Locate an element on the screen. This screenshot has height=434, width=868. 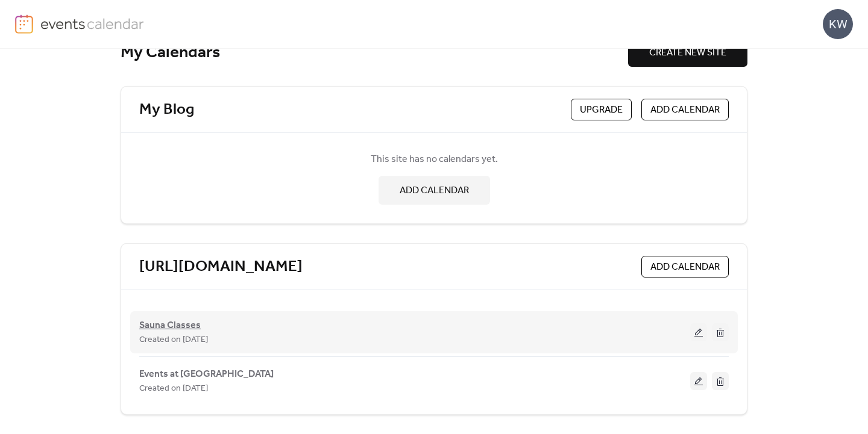
span: Sauna Classes is located at coordinates (170, 326).